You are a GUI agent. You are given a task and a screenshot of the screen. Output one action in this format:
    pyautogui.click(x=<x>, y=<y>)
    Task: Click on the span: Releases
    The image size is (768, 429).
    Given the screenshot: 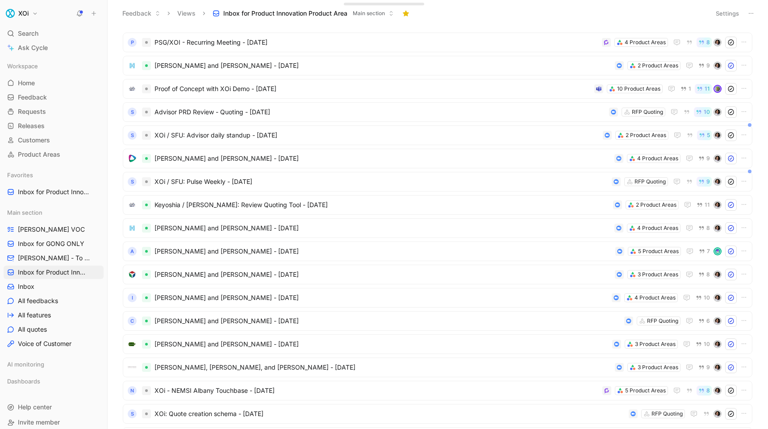 What is the action you would take?
    pyautogui.click(x=31, y=126)
    